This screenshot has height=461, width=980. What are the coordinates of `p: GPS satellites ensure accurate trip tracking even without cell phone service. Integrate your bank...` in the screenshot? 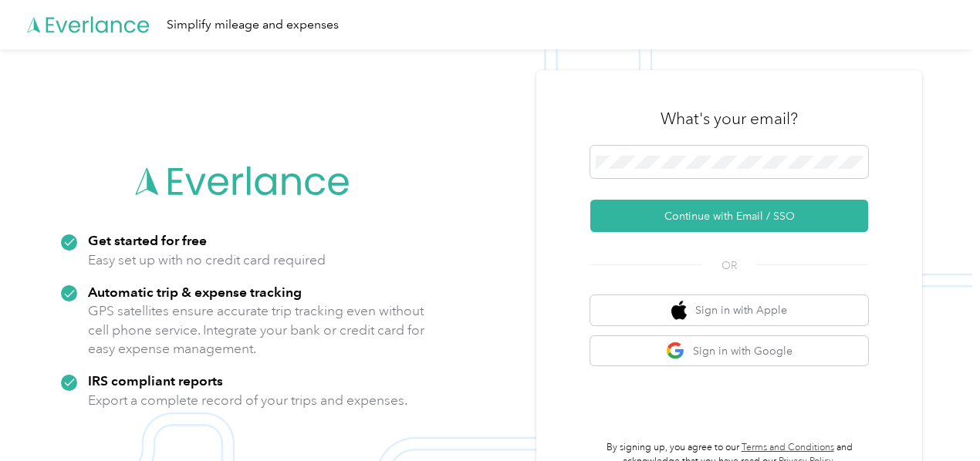 It's located at (256, 330).